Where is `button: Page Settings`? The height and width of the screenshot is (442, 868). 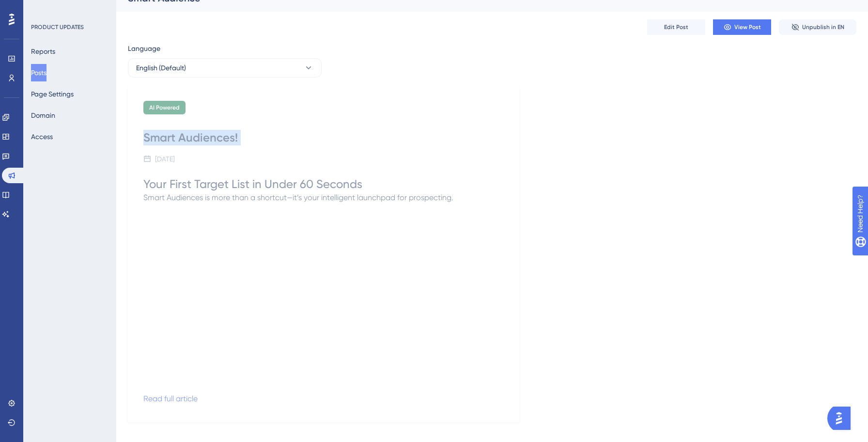 button: Page Settings is located at coordinates (52, 94).